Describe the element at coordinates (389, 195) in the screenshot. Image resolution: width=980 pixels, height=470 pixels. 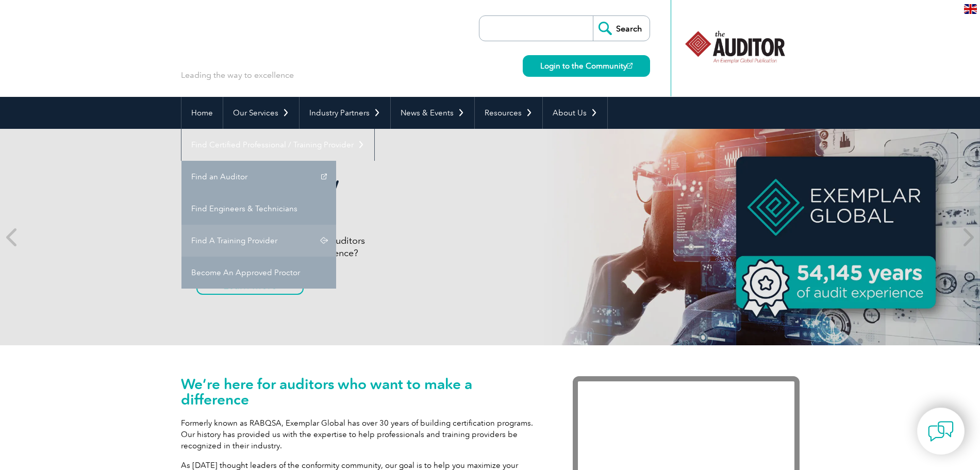
I see `h2: Getting to Know Our Customers` at that location.